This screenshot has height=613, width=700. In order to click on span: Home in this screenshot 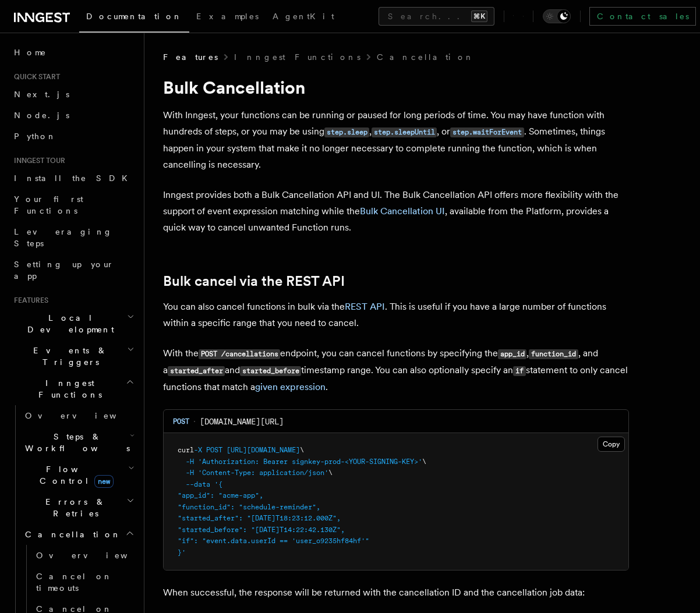, I will do `click(30, 53)`.